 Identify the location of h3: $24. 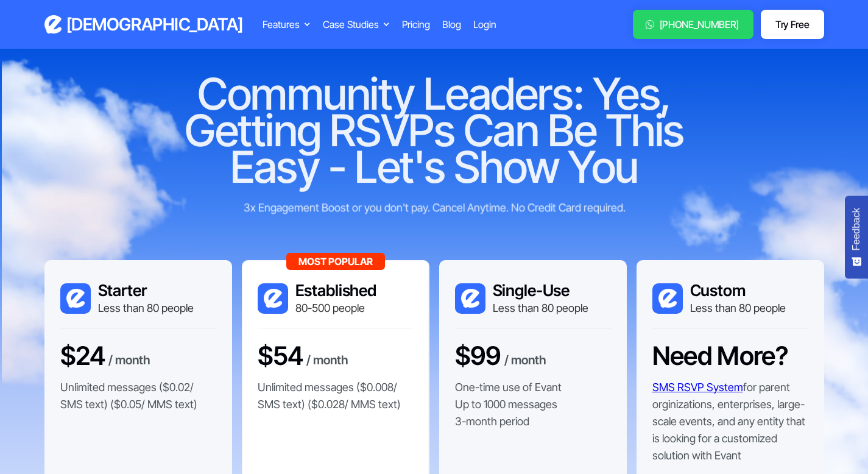
(83, 356).